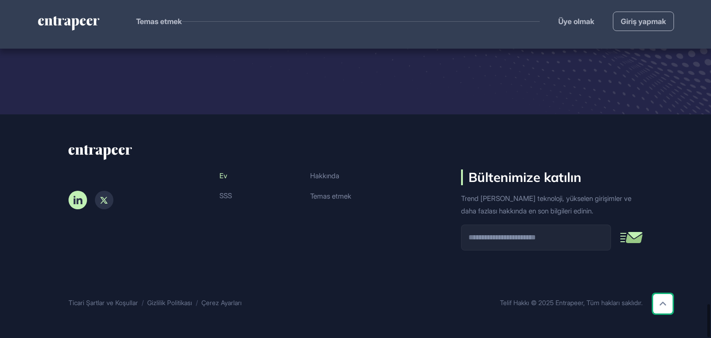 This screenshot has height=338, width=711. I want to click on a: Ticari Şartlar ve Koşullar, so click(103, 302).